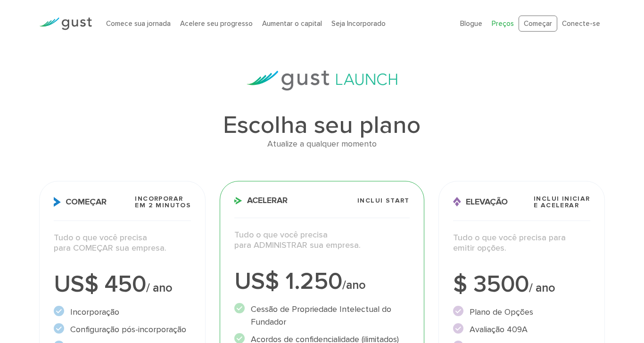 This screenshot has height=343, width=644. What do you see at coordinates (502, 312) in the screenshot?
I see `font: Plano de Opções` at bounding box center [502, 312].